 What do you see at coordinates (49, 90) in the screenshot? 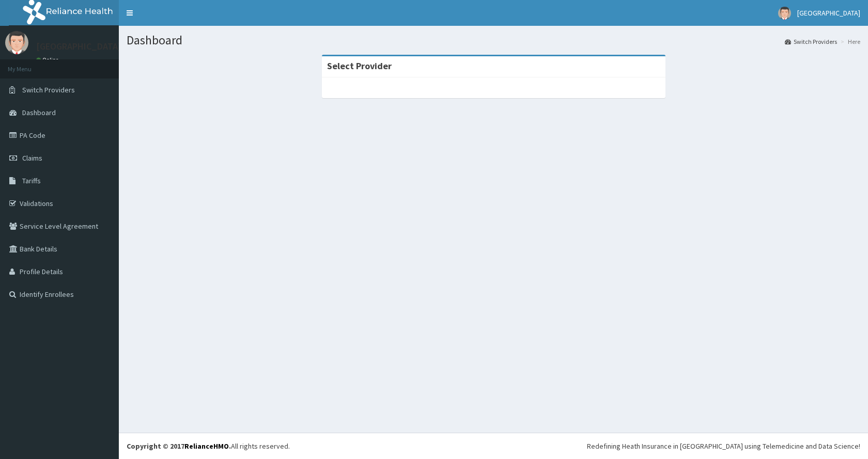
I see `span: Switch Providers` at bounding box center [49, 90].